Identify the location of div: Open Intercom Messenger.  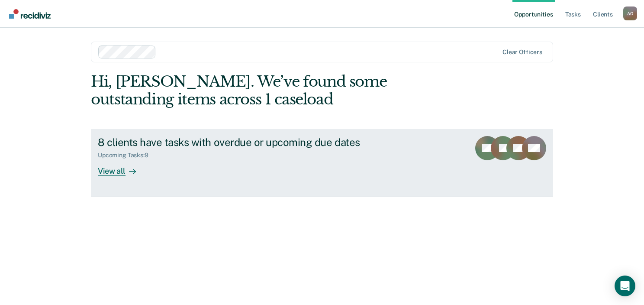
(625, 286).